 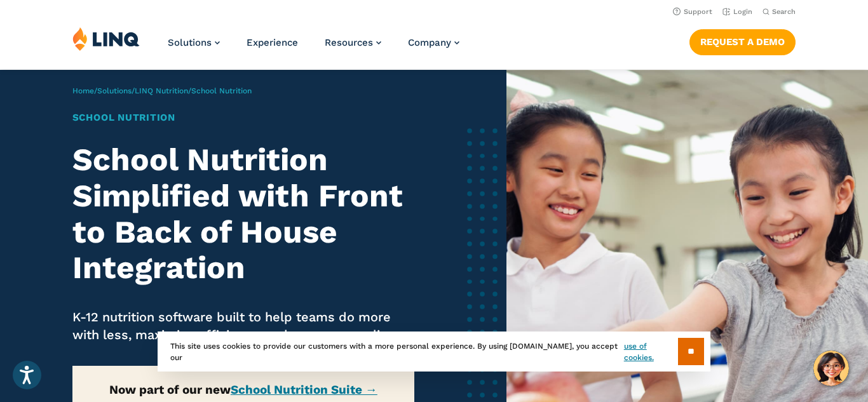 What do you see at coordinates (692, 12) in the screenshot?
I see `a: Support` at bounding box center [692, 12].